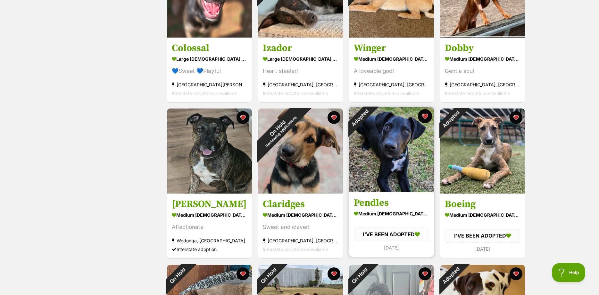 This screenshot has width=599, height=295. Describe the element at coordinates (300, 71) in the screenshot. I see `div: Heart stealer!` at that location.